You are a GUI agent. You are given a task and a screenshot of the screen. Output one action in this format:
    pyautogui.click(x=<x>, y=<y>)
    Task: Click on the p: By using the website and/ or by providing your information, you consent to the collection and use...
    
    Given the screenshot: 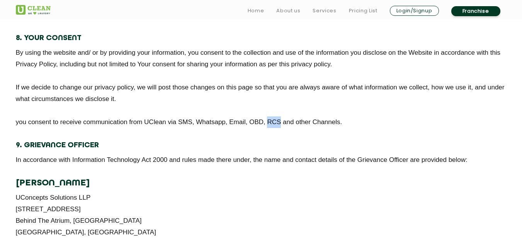 What is the action you would take?
    pyautogui.click(x=261, y=59)
    